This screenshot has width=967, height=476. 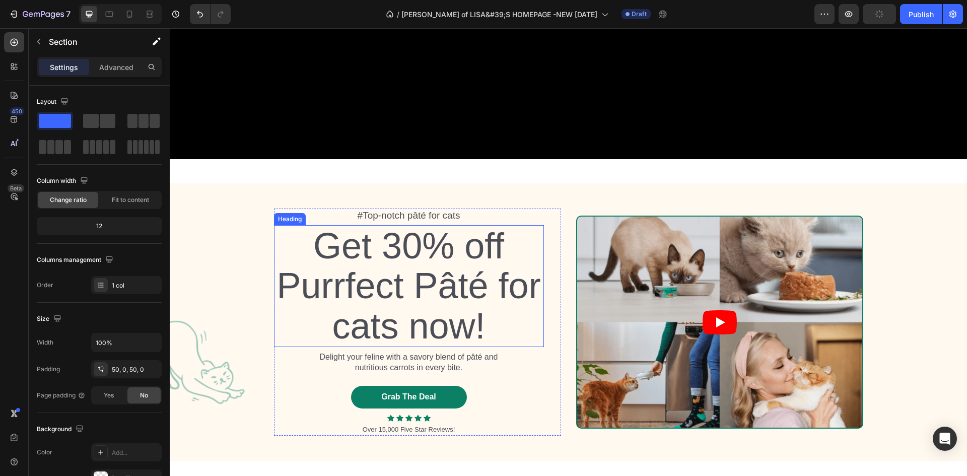 I want to click on h2: Get 30% off Purrfect Pâté for cats now!, so click(x=239, y=258).